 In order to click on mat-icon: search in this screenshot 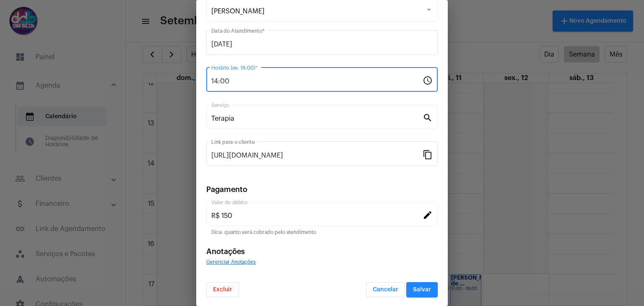, I will do `click(428, 117)`.